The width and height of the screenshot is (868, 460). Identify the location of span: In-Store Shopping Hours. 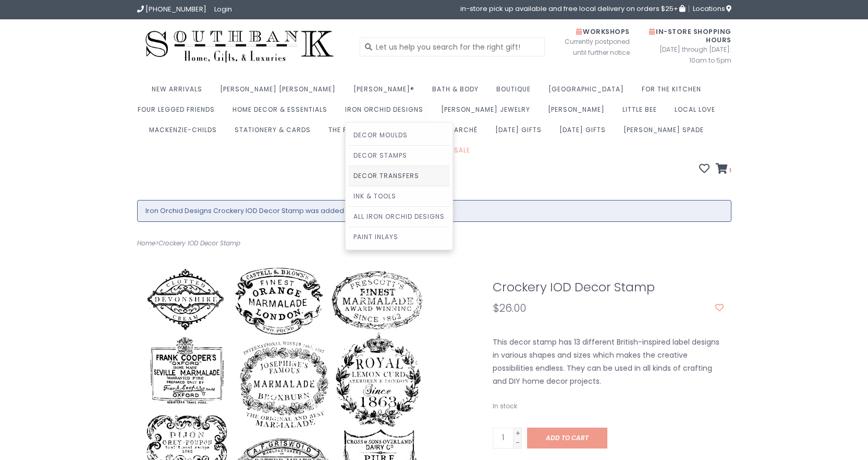
(690, 36).